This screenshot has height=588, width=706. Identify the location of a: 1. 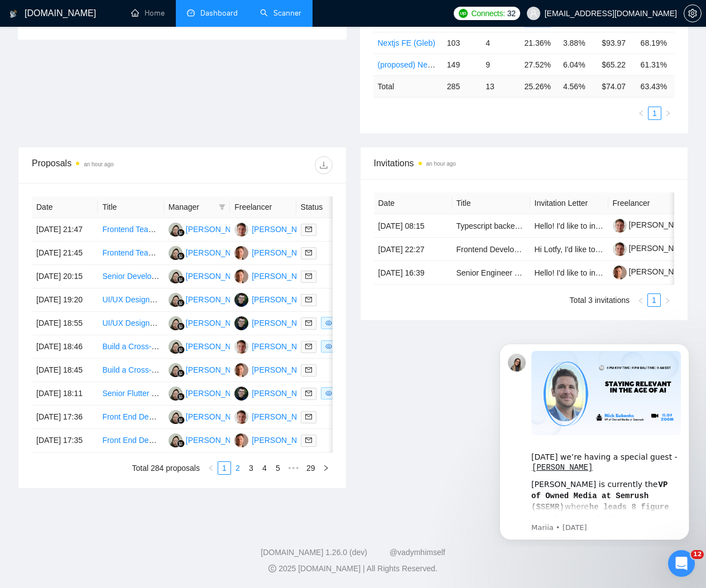
(224, 468).